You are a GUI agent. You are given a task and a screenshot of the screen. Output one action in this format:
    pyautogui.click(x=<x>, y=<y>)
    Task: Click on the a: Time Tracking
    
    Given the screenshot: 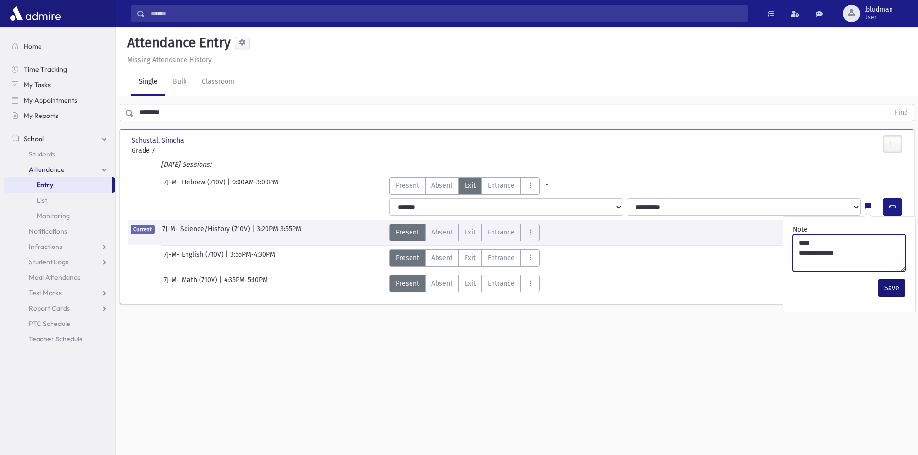 What is the action you would take?
    pyautogui.click(x=59, y=69)
    